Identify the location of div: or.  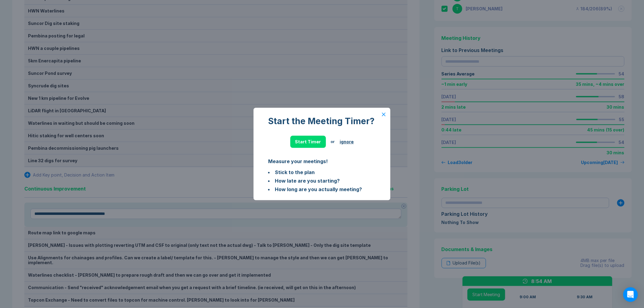
(333, 142).